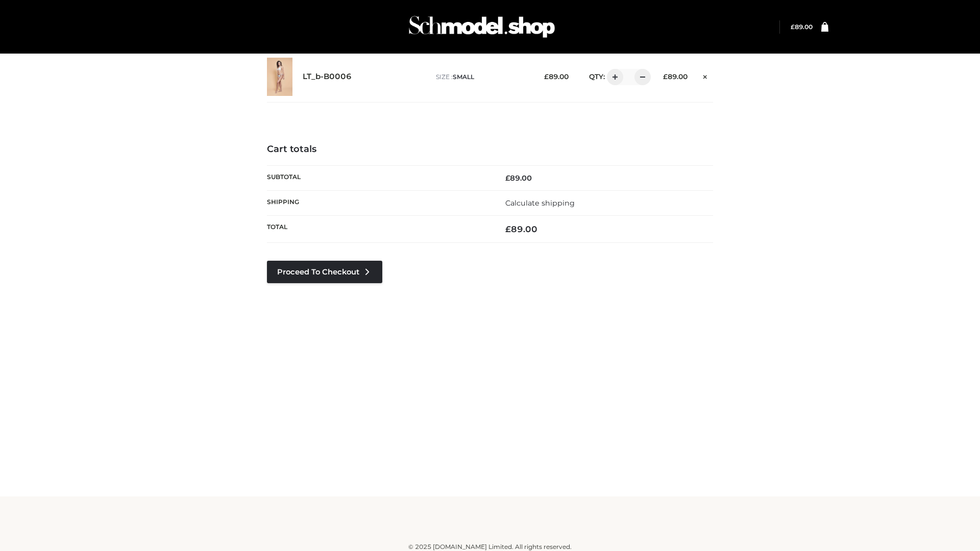  I want to click on a: Proceed to Checkout, so click(325, 272).